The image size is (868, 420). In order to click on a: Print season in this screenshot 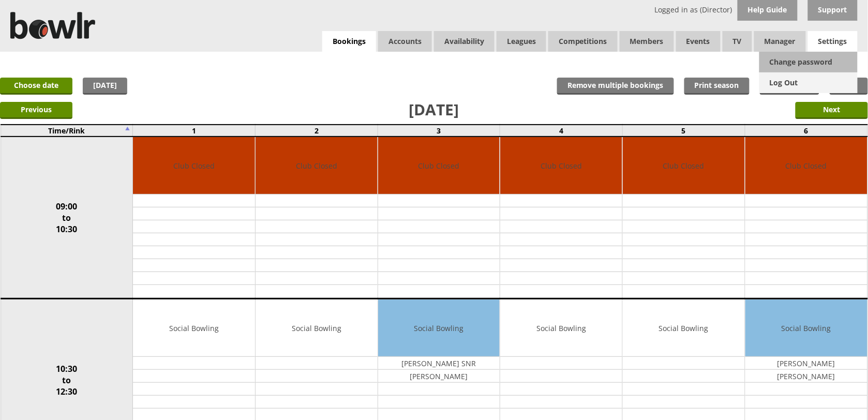, I will do `click(717, 86)`.